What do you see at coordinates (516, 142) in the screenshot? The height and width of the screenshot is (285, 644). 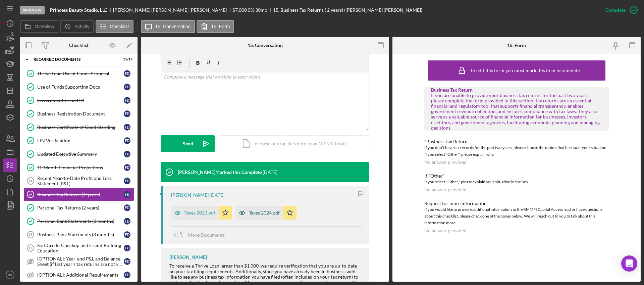 I see `div: *Business Tax Return` at bounding box center [516, 142].